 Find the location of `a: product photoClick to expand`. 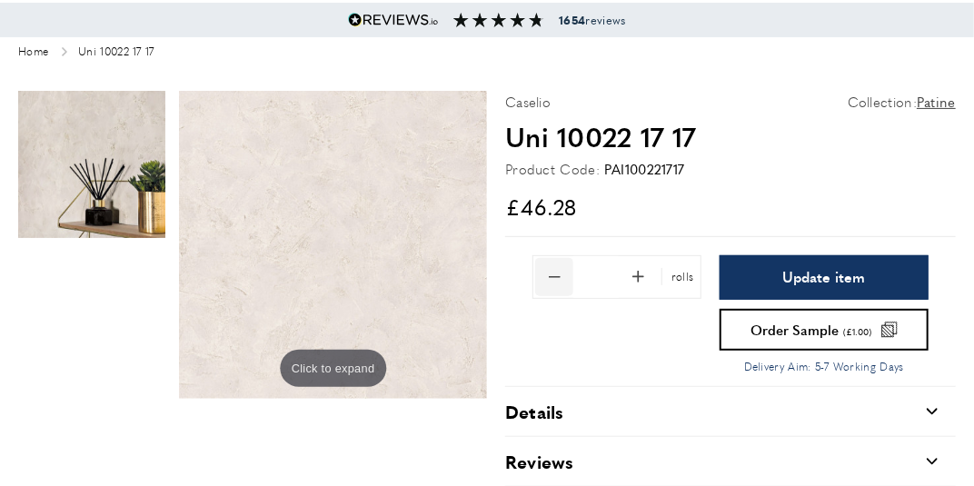

a: product photoClick to expand is located at coordinates (333, 244).